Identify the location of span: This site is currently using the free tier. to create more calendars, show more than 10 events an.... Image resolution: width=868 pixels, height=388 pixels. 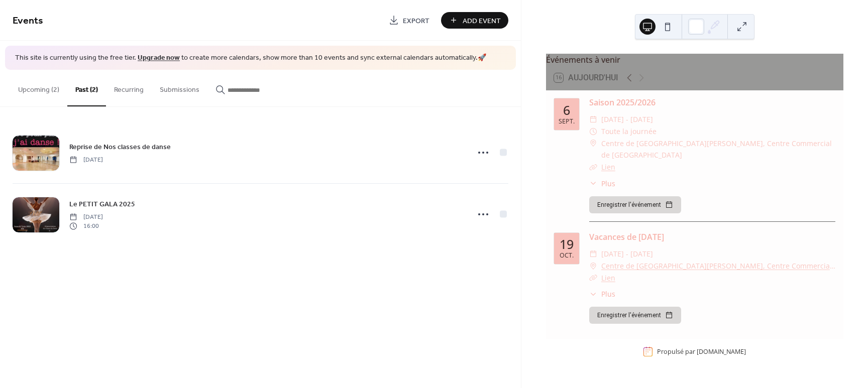
(250, 58).